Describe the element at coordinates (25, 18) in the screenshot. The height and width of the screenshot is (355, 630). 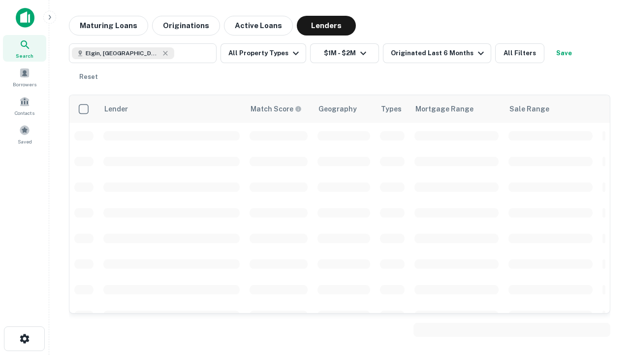
I see `img: capitalize-icon.png` at that location.